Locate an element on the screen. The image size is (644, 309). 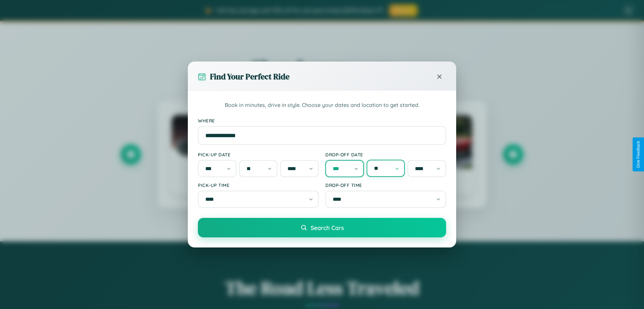
label: Where is located at coordinates (322, 120).